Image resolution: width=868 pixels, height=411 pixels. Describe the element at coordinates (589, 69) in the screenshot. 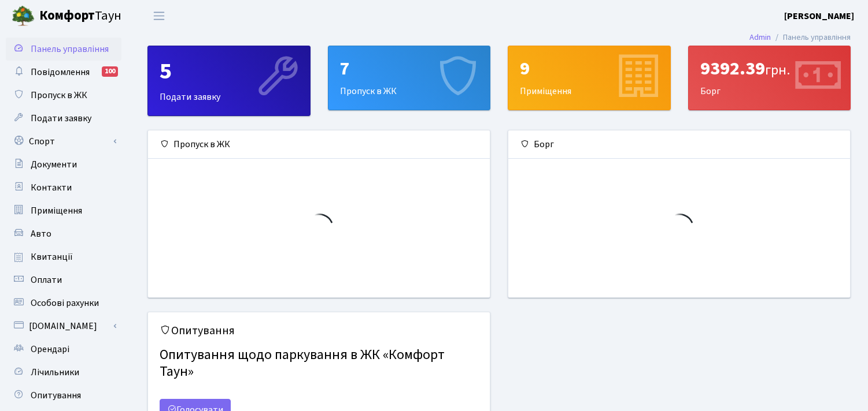

I see `div: 9` at that location.